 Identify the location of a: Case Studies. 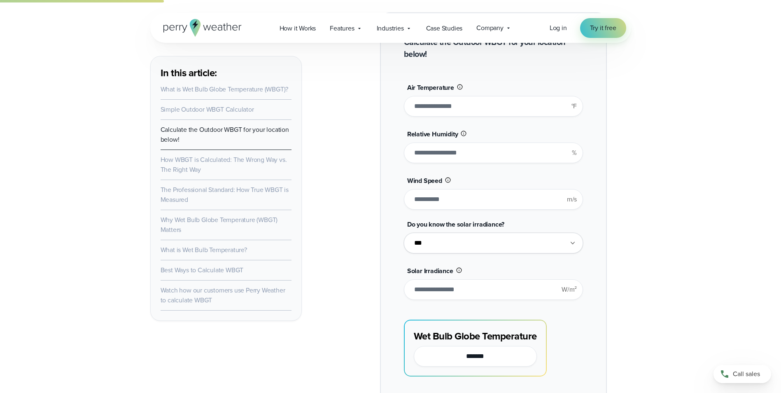
(444, 28).